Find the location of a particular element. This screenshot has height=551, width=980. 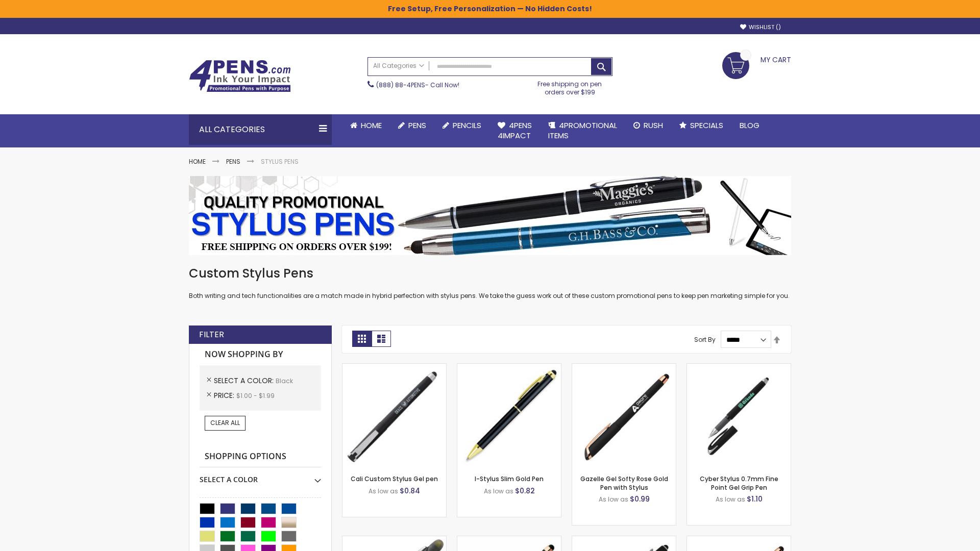

span: $0.84 is located at coordinates (410, 491).